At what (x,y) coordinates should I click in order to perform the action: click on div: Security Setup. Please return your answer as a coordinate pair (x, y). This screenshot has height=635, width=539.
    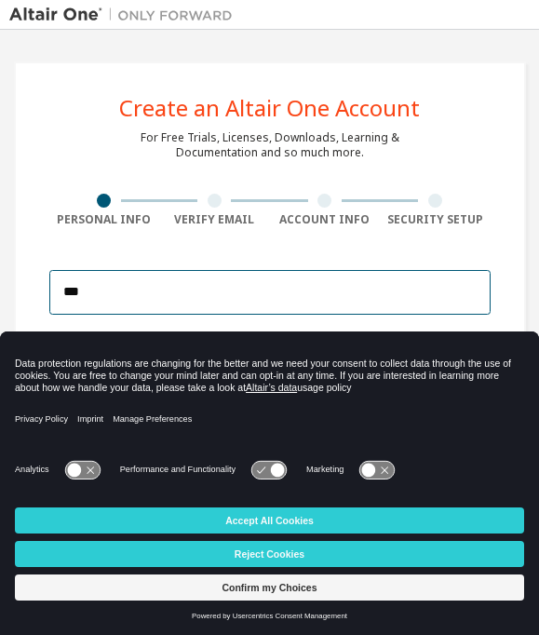
    Looking at the image, I should click on (435, 220).